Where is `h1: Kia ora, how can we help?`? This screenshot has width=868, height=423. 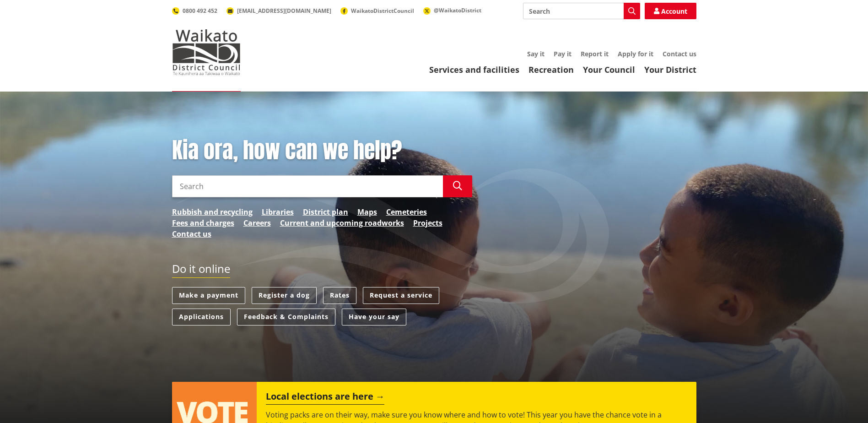 h1: Kia ora, how can we help? is located at coordinates (322, 151).